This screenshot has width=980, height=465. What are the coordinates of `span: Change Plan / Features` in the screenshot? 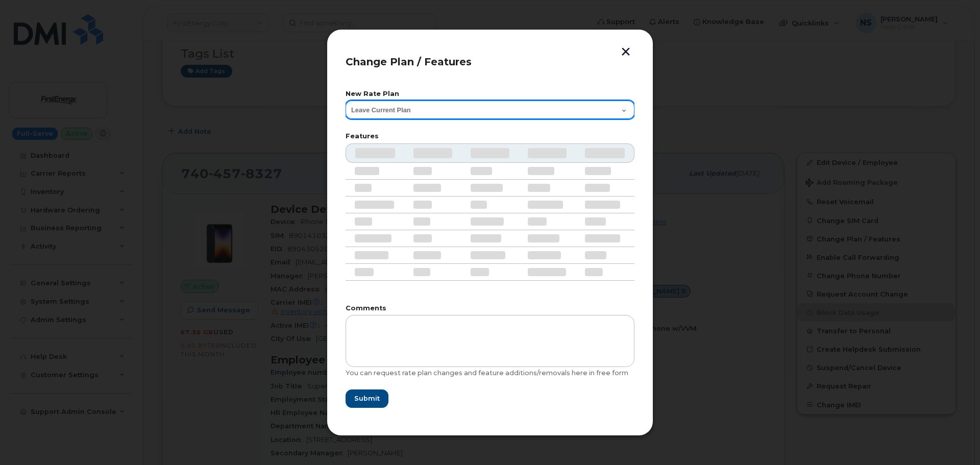 It's located at (408, 61).